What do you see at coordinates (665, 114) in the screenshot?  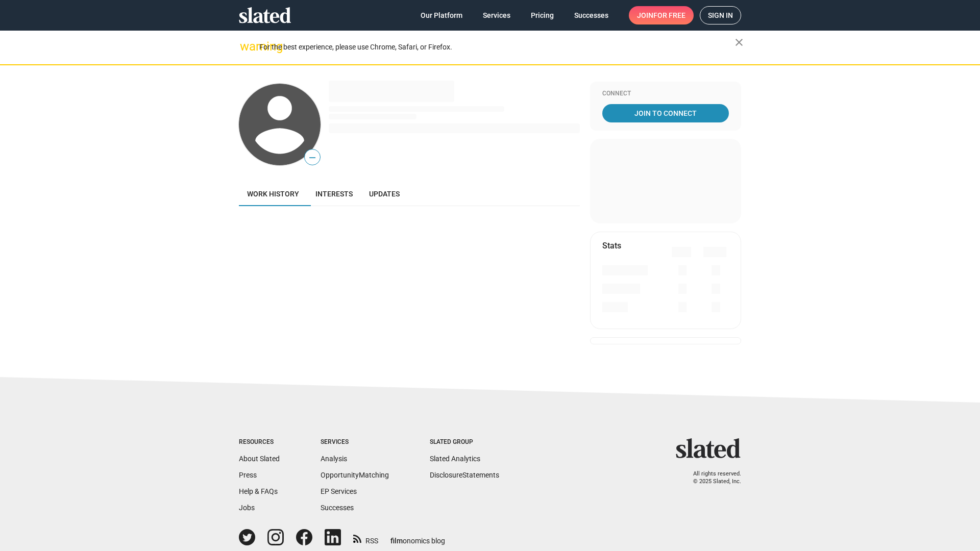 I see `a: Join To Connect` at bounding box center [665, 114].